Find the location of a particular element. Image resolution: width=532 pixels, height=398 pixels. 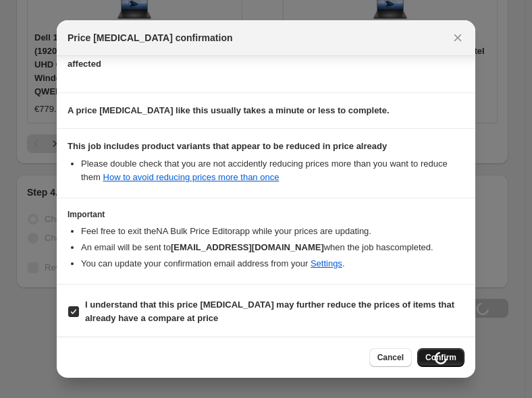

h3: Important is located at coordinates (266, 214).